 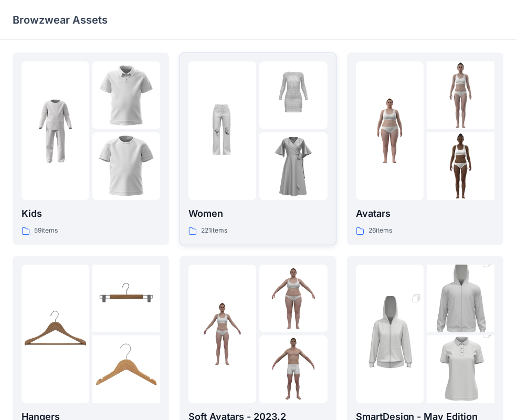 What do you see at coordinates (214, 230) in the screenshot?
I see `p: 221 items` at bounding box center [214, 230].